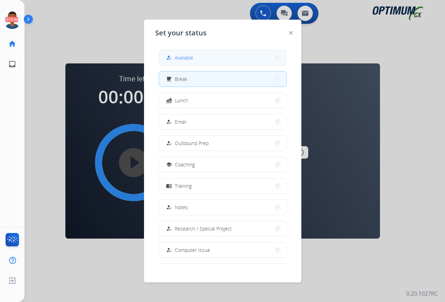 The width and height of the screenshot is (445, 302). What do you see at coordinates (185, 164) in the screenshot?
I see `span: Coaching` at bounding box center [185, 164].